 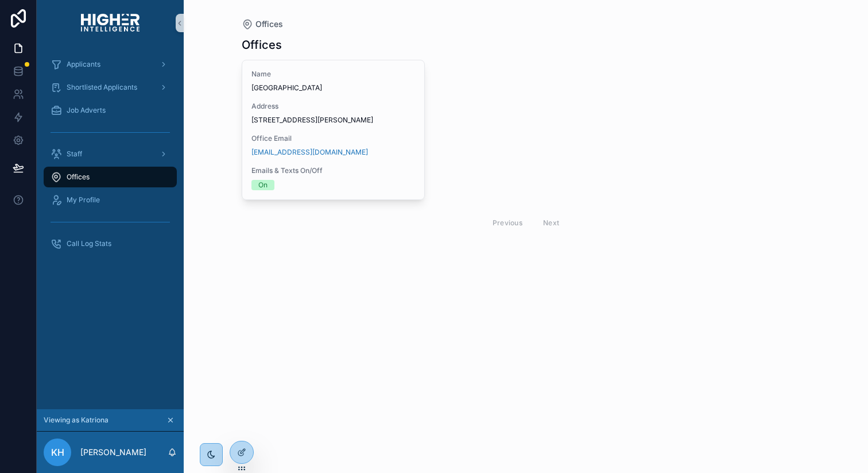 I want to click on a: My Profile, so click(x=110, y=200).